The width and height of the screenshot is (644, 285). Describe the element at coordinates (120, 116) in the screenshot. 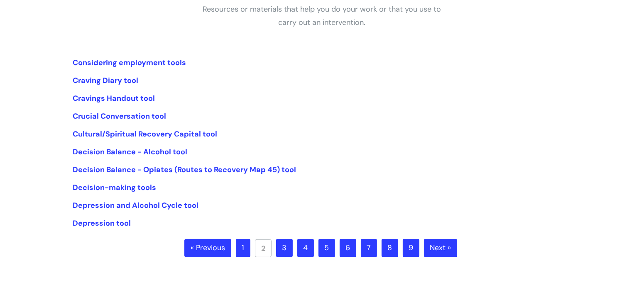

I see `a: Crucial Conversation tool` at that location.